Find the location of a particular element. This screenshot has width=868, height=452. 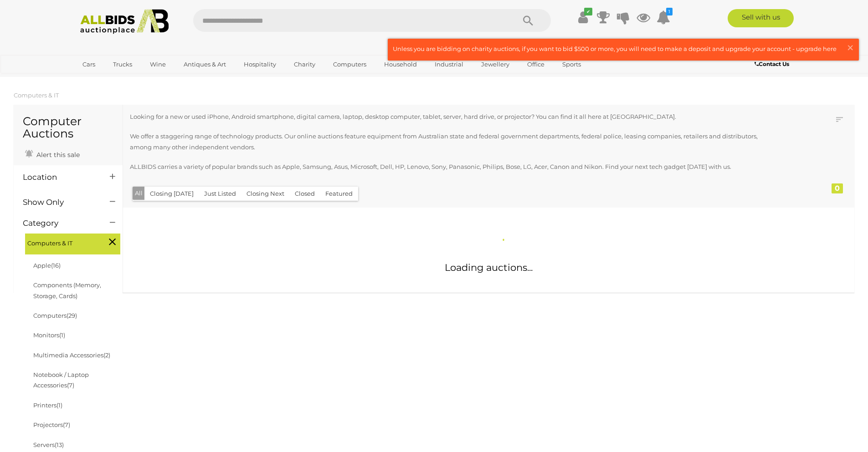

button: Featured is located at coordinates (339, 194).